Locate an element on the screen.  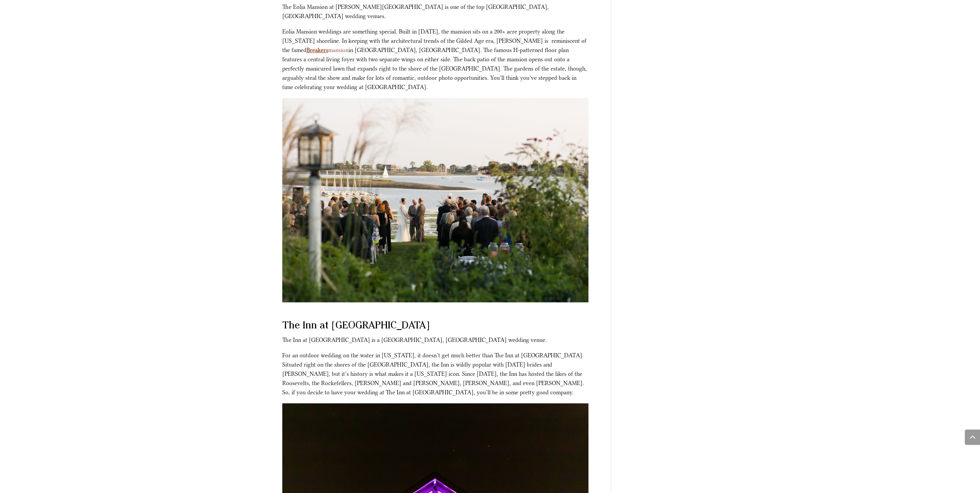
img: Inn at Longshore wedding ceremony photo of a bride and groom with the water in the background tak... is located at coordinates (435, 200).